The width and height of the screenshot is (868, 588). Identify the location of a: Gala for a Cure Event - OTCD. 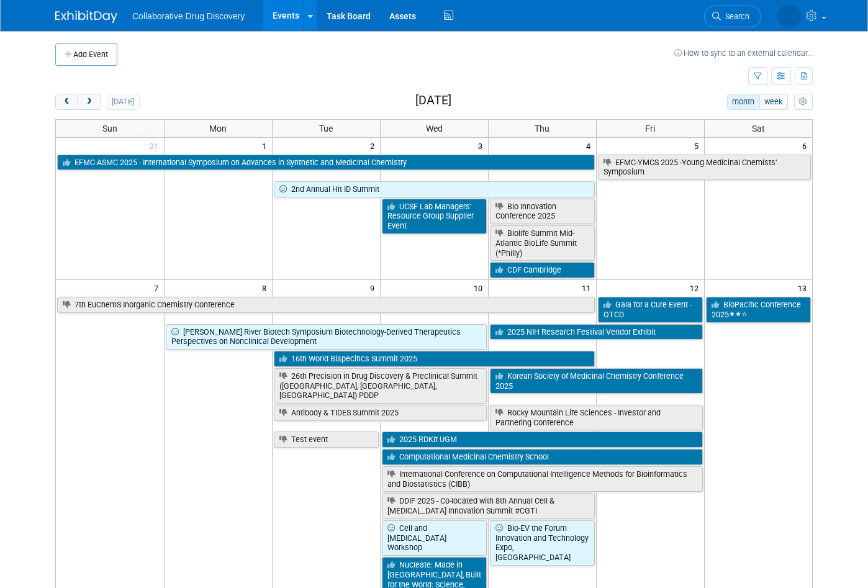
(650, 309).